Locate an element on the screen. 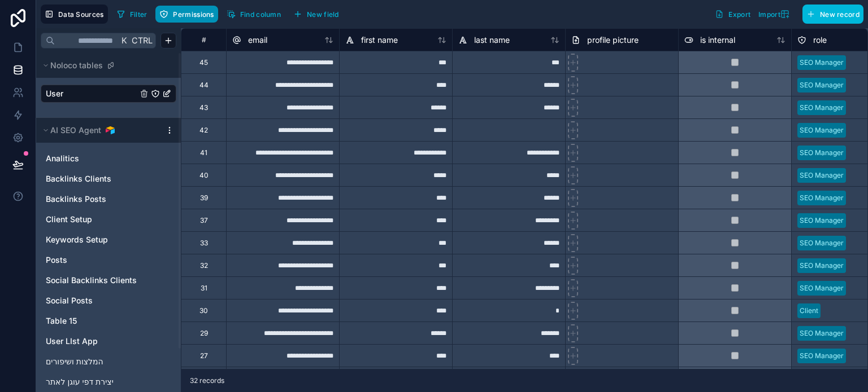  div: 40 is located at coordinates (204, 176).